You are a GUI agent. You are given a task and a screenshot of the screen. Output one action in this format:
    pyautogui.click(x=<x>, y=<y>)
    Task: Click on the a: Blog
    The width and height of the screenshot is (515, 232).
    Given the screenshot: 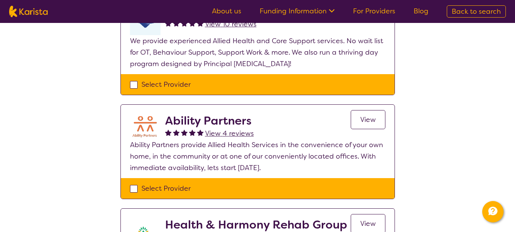 What is the action you would take?
    pyautogui.click(x=421, y=11)
    